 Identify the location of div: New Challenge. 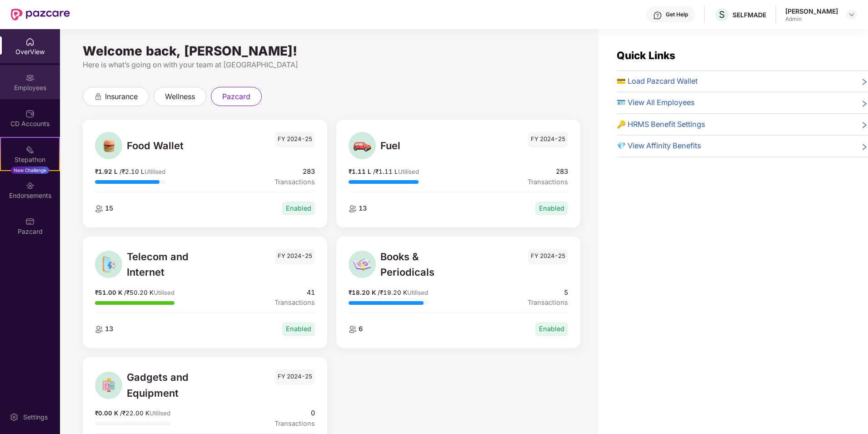
(30, 170).